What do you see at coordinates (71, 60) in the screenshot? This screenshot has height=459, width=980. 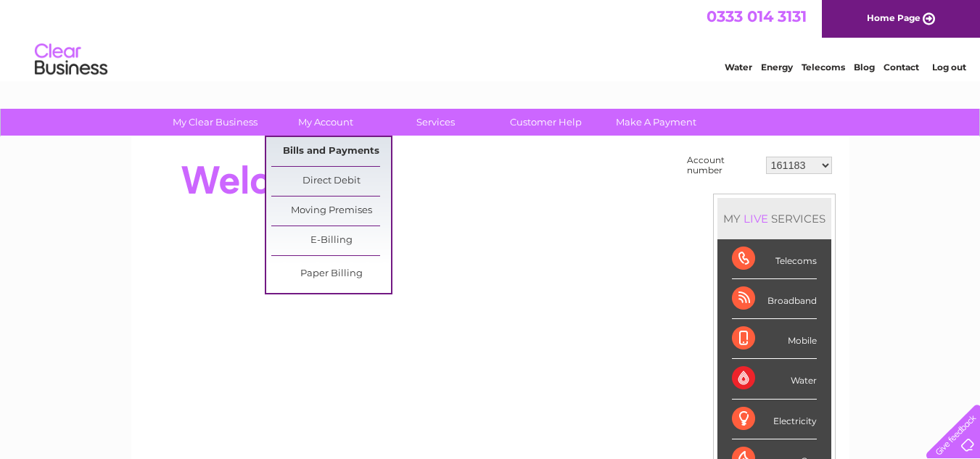 I see `img: logo.png` at bounding box center [71, 60].